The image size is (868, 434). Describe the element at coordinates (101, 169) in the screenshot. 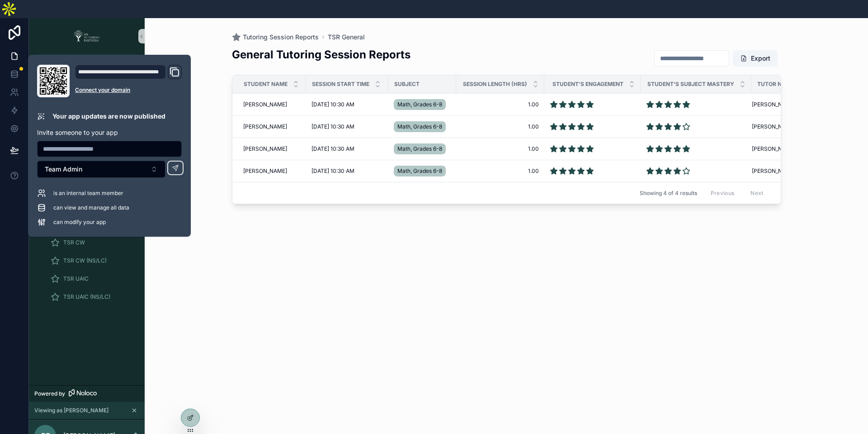

I see `button: Select Button` at that location.